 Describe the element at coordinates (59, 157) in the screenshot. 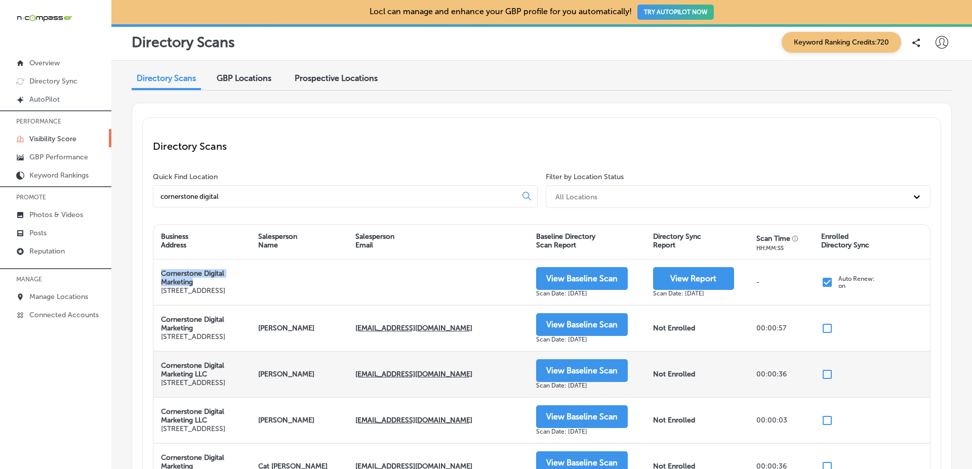

I see `p: GBP Performance` at that location.